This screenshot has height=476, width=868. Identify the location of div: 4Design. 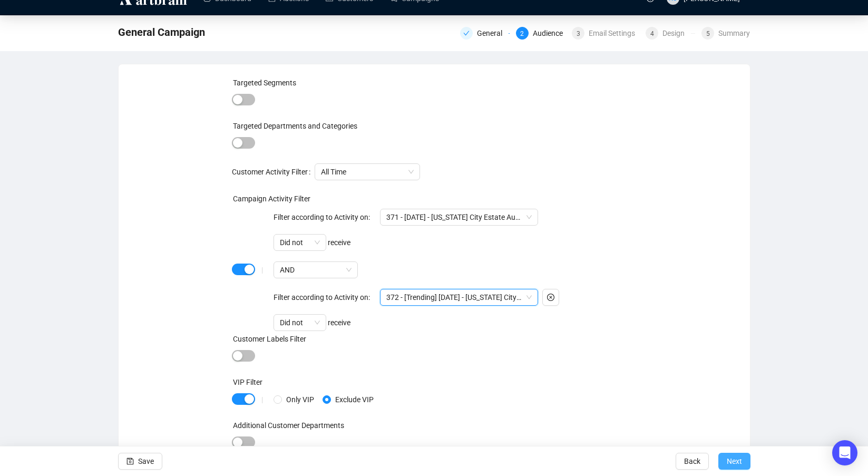
(670, 33).